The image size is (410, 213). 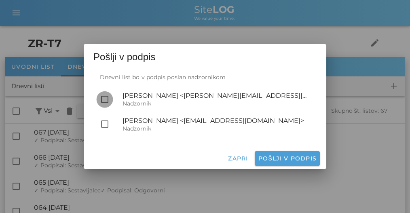 I want to click on div: Dnevni list bo v podpis poslan nadzornikom, so click(x=205, y=77).